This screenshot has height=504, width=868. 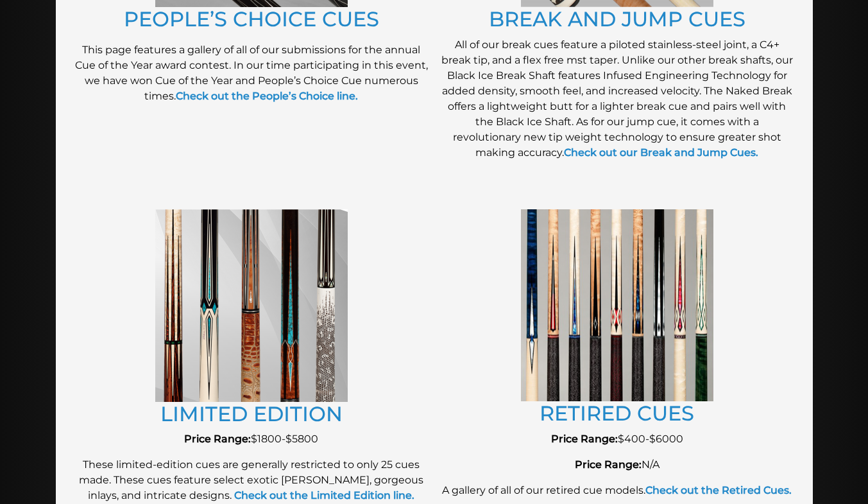 I want to click on strong: Check out the Limited Edition line., so click(x=324, y=495).